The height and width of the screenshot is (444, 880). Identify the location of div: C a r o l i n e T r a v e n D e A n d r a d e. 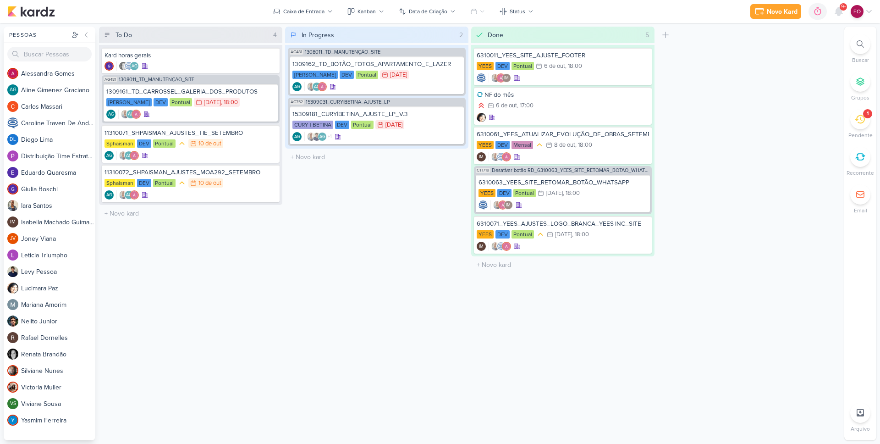
(58, 123).